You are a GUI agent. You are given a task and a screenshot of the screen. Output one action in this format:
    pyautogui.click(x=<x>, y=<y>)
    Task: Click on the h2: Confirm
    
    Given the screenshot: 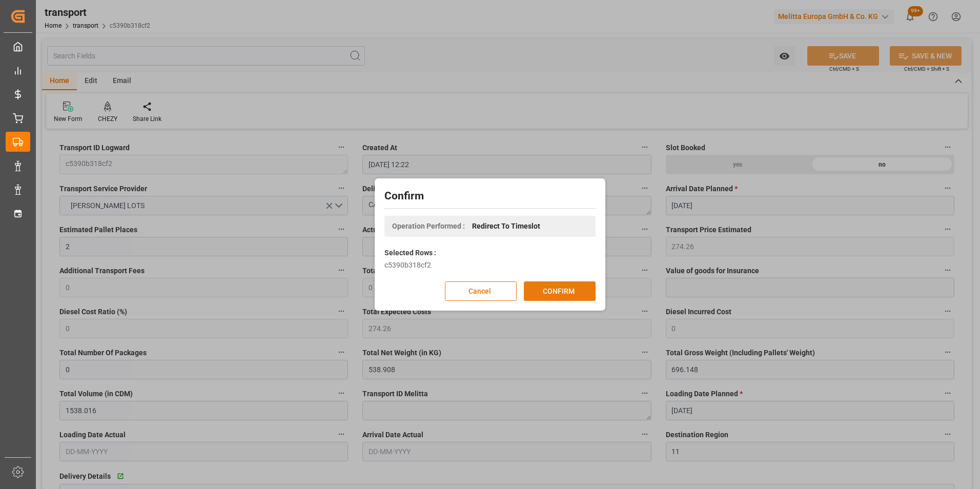 What is the action you would take?
    pyautogui.click(x=490, y=196)
    